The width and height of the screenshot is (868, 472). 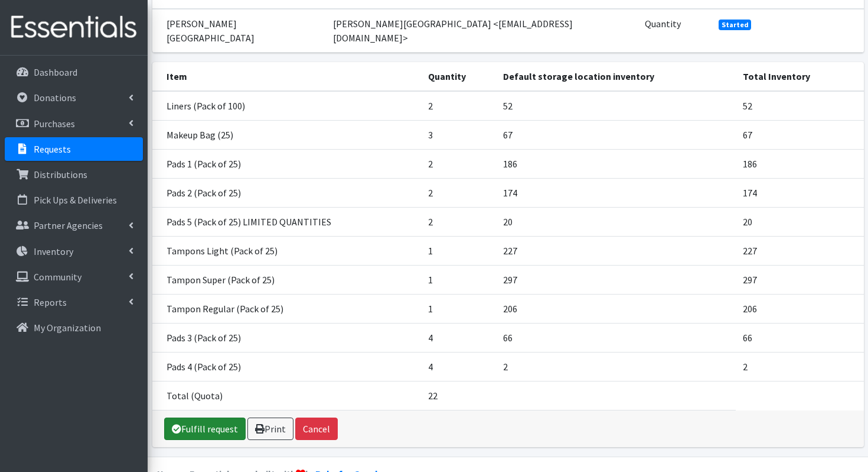 I want to click on td: Liners (Pack of 100), so click(x=287, y=106).